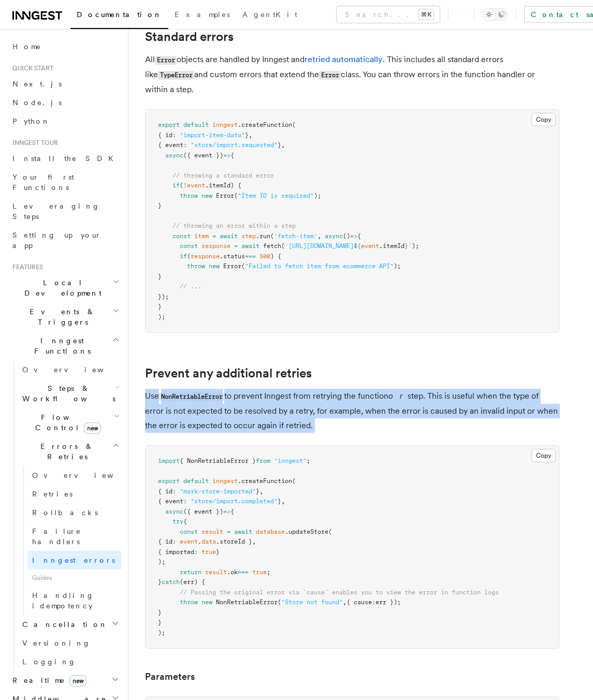 This screenshot has height=700, width=593. I want to click on a: Failure handlers, so click(75, 536).